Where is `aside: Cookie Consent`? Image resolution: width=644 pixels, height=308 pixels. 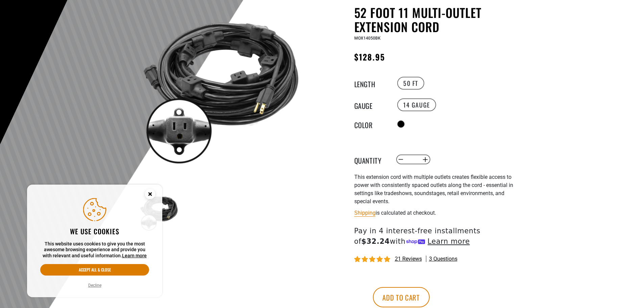
aside: Cookie Consent is located at coordinates (95, 241).